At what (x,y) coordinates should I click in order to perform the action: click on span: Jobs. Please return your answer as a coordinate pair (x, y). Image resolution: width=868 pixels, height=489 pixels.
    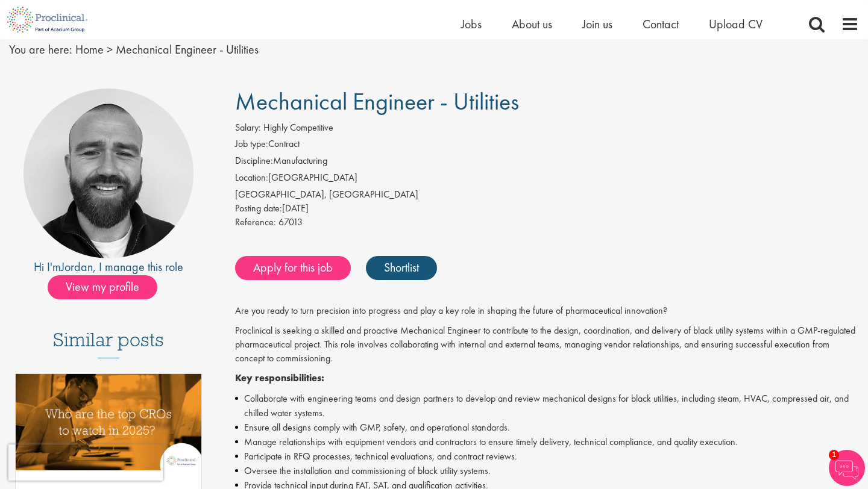
    Looking at the image, I should click on (471, 24).